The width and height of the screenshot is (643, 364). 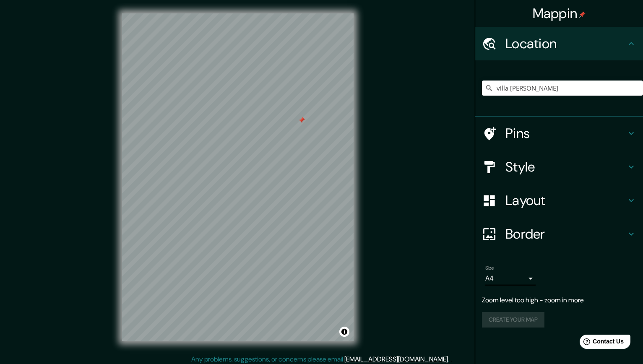 I want to click on h4: Border, so click(x=566, y=234).